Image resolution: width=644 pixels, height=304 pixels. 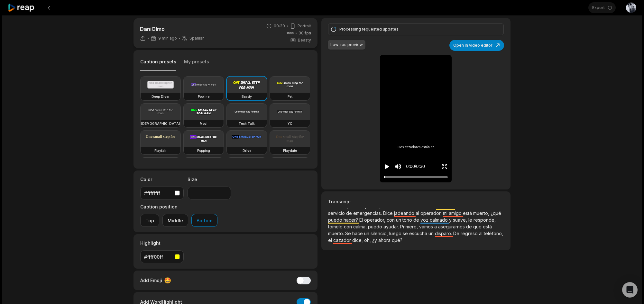 I want to click on span: silencio,, so click(x=380, y=233).